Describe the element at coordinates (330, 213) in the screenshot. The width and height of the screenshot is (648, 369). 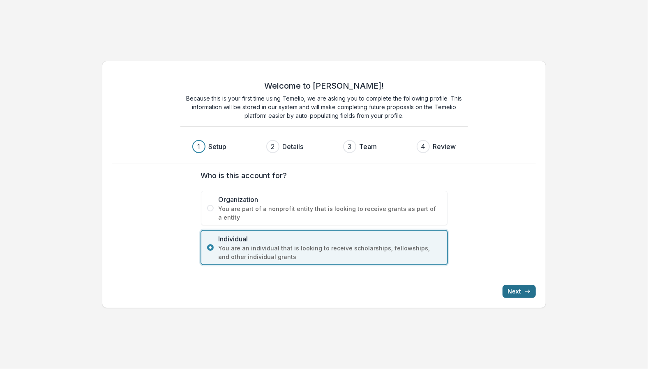
I see `span: You are part of a nonprofit entity that is looking to receive grants as part of a entity` at that location.